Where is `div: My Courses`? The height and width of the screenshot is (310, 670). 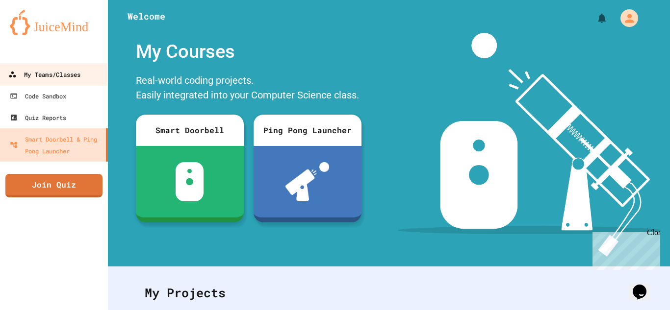 div: My Courses is located at coordinates (249, 51).